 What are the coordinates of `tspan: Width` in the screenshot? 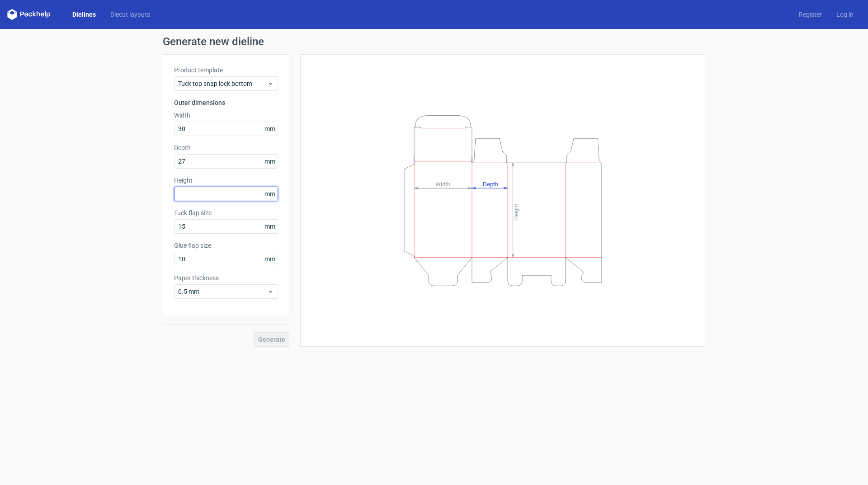 It's located at (442, 183).